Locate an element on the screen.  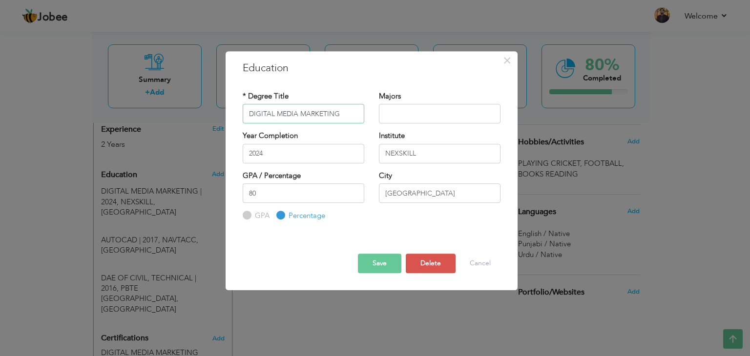
label: Majors is located at coordinates (389, 96).